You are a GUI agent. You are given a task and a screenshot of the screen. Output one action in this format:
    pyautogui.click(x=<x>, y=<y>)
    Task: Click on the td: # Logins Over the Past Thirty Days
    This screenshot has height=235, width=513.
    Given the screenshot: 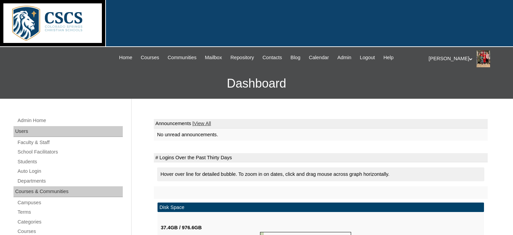 What is the action you would take?
    pyautogui.click(x=321, y=158)
    